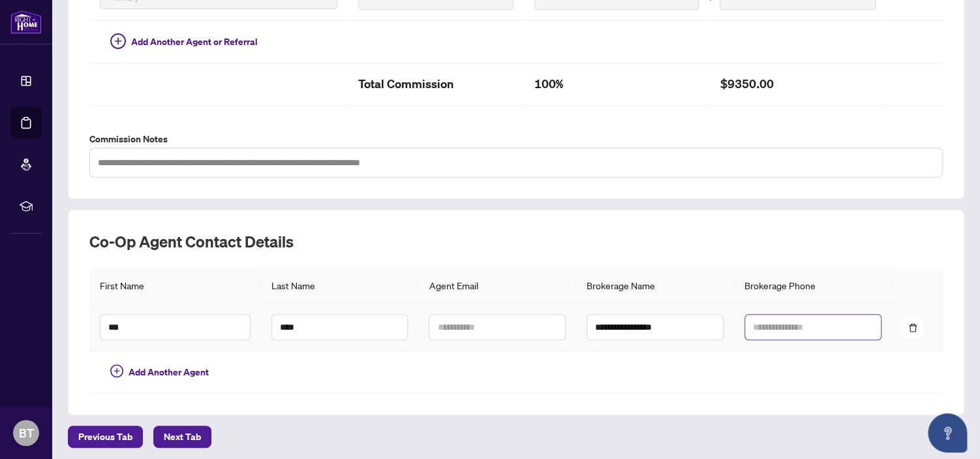  What do you see at coordinates (340, 285) in the screenshot?
I see `th: Last Name` at bounding box center [340, 285].